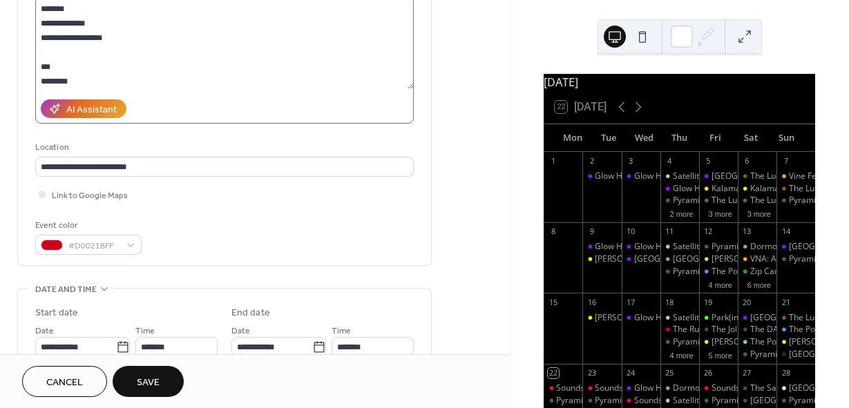 Image resolution: width=849 pixels, height=408 pixels. I want to click on div: 25, so click(670, 373).